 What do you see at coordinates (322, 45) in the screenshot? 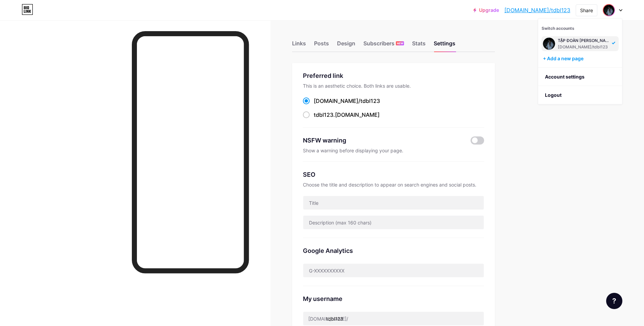
I see `div: Posts` at bounding box center [322, 45].